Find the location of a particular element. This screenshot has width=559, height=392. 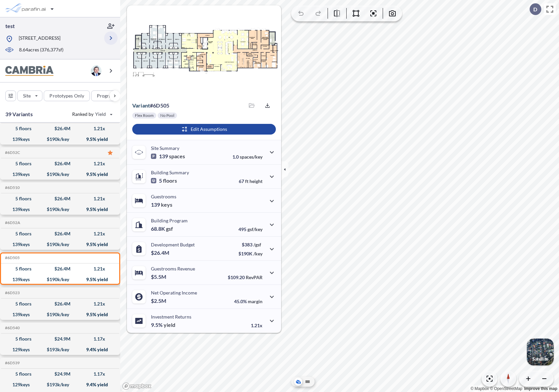

p: 45.0% is located at coordinates (248, 301).